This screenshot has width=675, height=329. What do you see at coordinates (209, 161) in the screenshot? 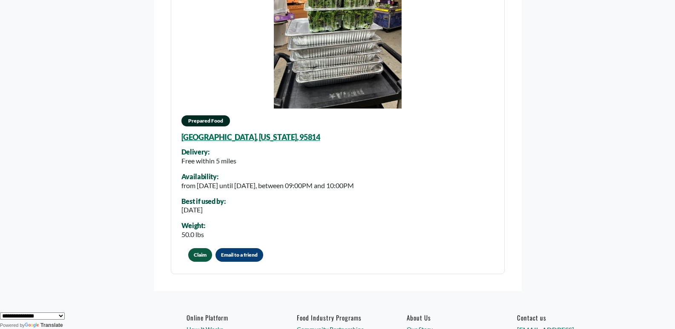
I see `div: Free within 5 miles` at bounding box center [209, 161].